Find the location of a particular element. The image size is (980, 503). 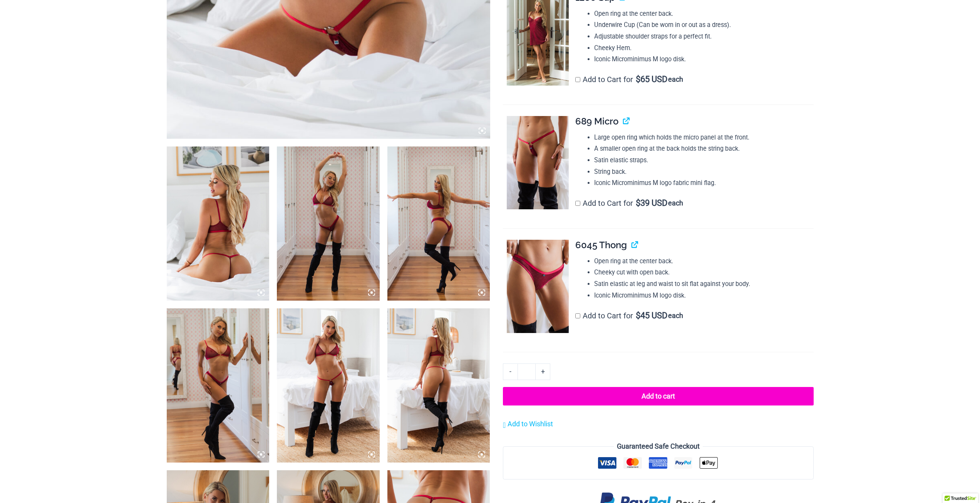

li: String back. is located at coordinates (704, 172).